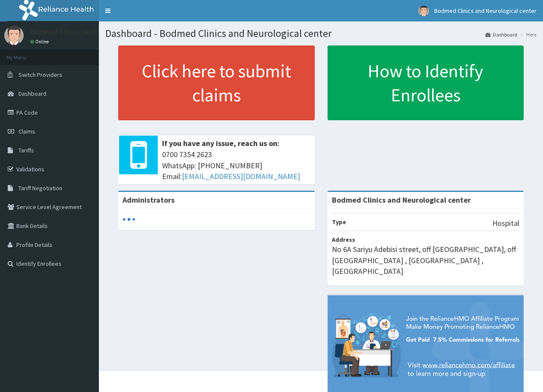 The height and width of the screenshot is (392, 543). Describe the element at coordinates (41, 41) in the screenshot. I see `a: Online` at that location.